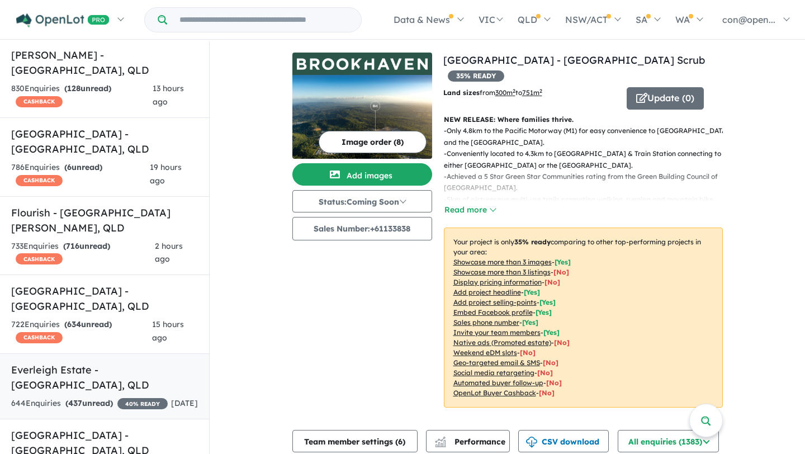  What do you see at coordinates (441, 443) in the screenshot?
I see `img: bar-chart.svg` at bounding box center [441, 443].